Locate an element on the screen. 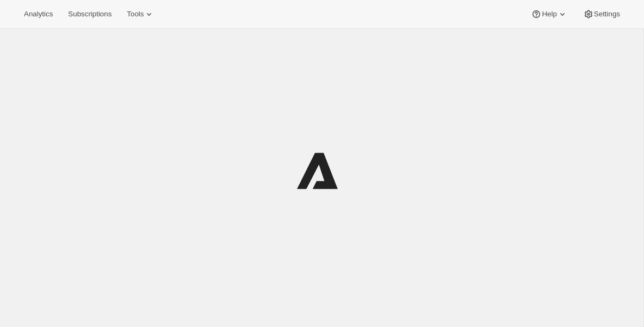  button: Subscriptions is located at coordinates (89, 14).